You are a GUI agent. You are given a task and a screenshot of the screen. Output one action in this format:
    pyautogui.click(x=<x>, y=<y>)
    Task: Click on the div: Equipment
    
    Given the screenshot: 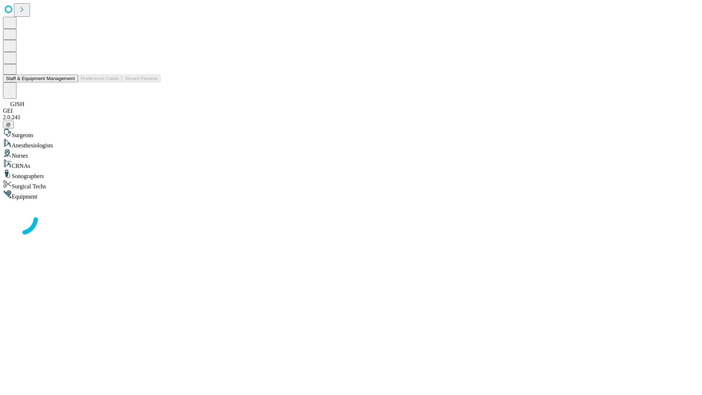 What is the action you would take?
    pyautogui.click(x=351, y=195)
    